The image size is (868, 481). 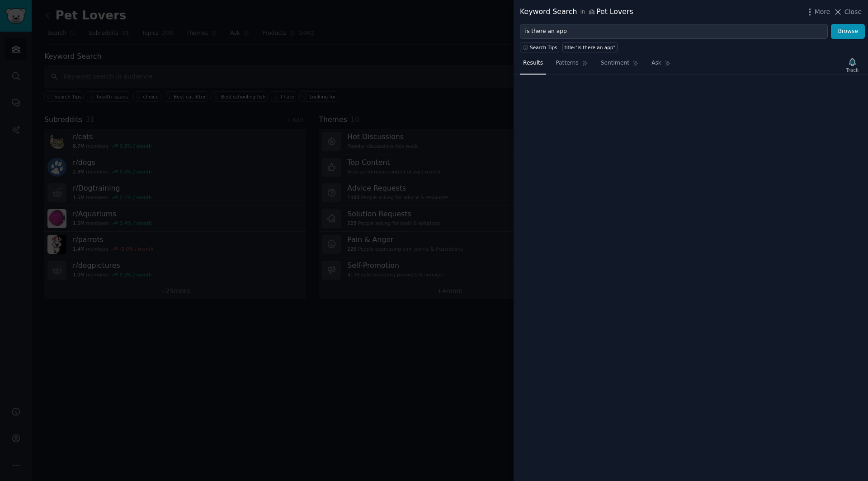 What do you see at coordinates (661, 65) in the screenshot?
I see `a: Ask` at bounding box center [661, 65].